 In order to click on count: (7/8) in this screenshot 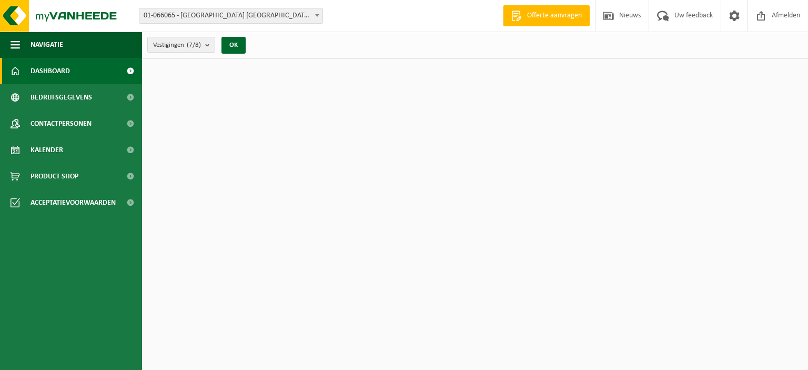, I will do `click(194, 45)`.